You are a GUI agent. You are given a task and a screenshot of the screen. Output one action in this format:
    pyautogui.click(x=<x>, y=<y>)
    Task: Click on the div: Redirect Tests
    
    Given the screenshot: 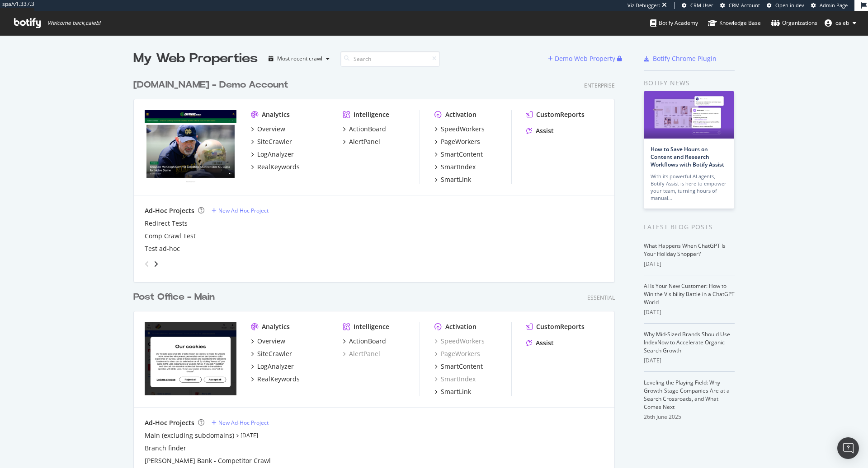 What is the action you would take?
    pyautogui.click(x=166, y=223)
    